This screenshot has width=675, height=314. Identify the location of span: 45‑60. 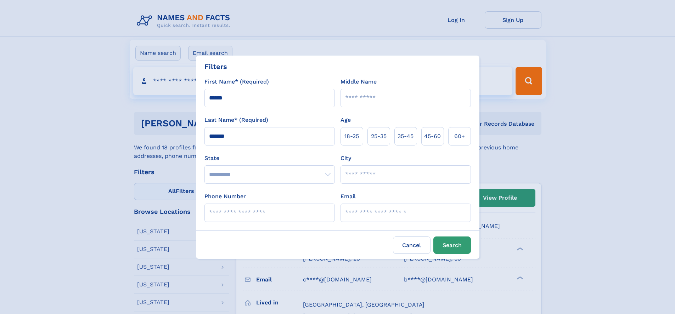
(432, 136).